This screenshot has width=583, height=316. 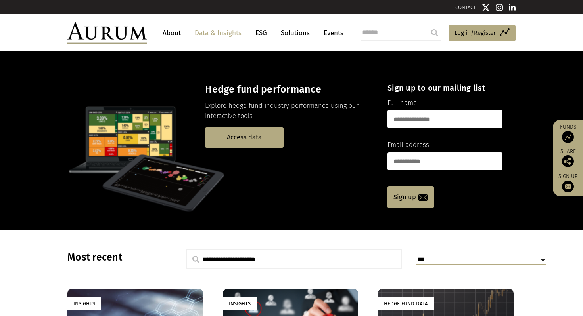 What do you see at coordinates (289, 90) in the screenshot?
I see `h3: Hedge fund performance` at bounding box center [289, 90].